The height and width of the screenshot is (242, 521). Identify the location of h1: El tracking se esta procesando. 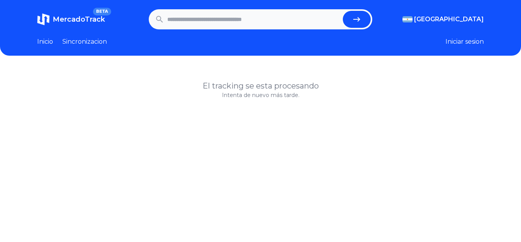
(260, 86).